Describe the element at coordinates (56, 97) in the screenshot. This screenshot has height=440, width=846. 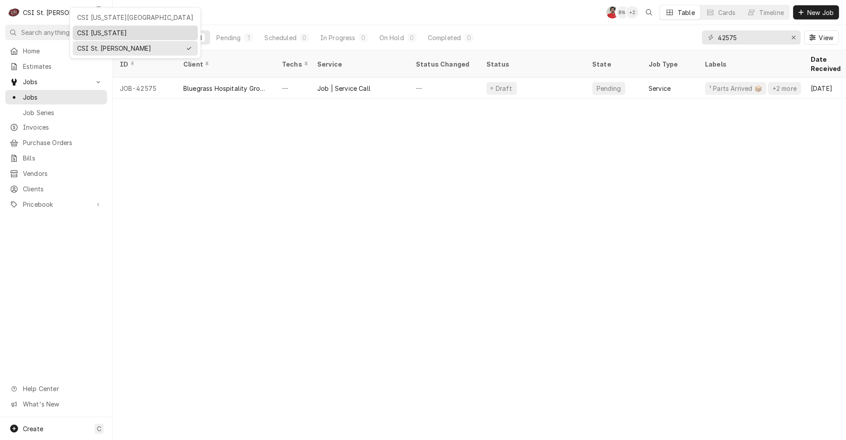
I see `a: Go to Jobs` at that location.